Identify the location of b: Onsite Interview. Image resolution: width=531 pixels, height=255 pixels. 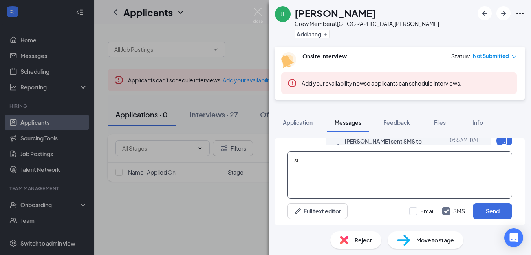
(325, 56).